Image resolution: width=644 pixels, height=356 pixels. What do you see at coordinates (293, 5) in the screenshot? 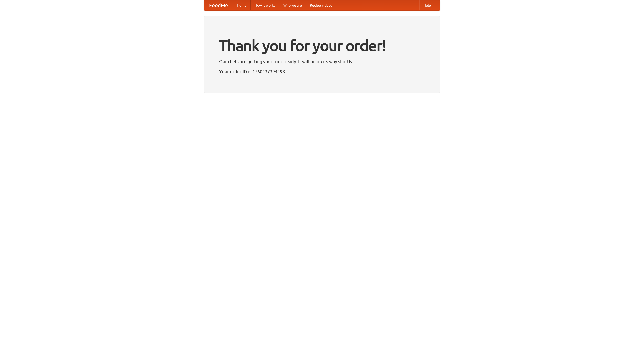
I see `a: Who we are` at bounding box center [293, 5].